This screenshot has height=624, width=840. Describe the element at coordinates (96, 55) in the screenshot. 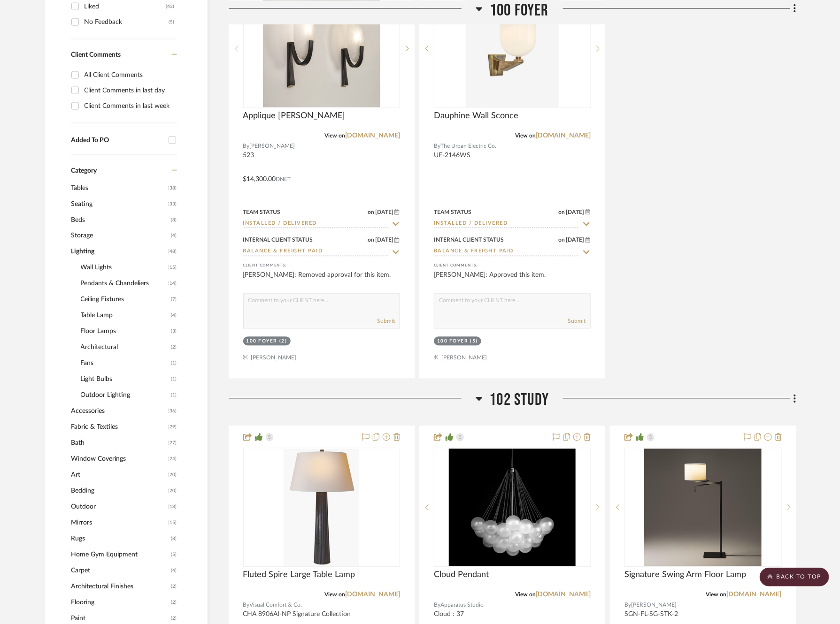

I see `span: Client Comments` at that location.